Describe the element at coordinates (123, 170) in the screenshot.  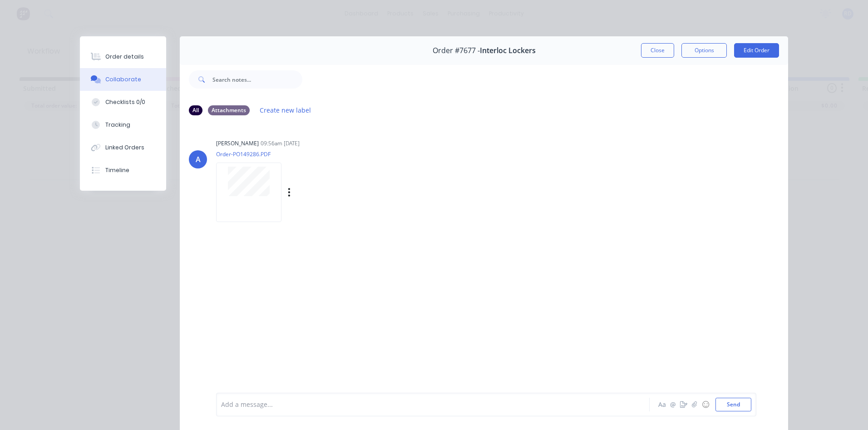
I see `button: Timeline` at that location.